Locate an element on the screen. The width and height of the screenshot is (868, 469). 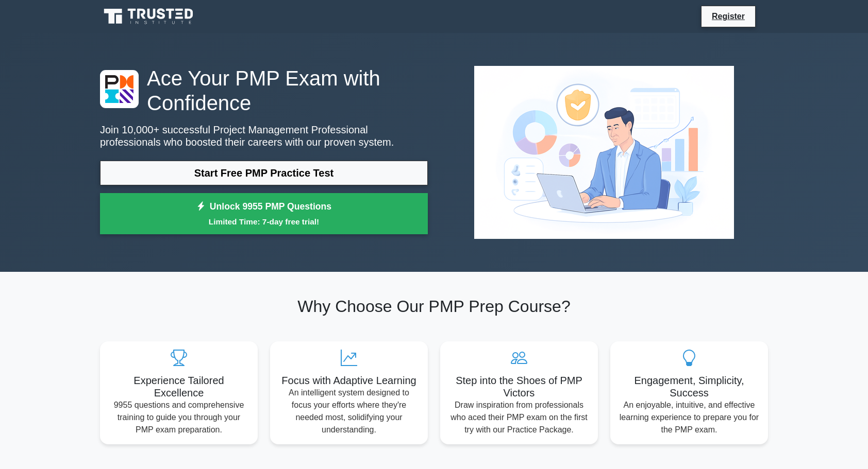
p: Join 10,000+ successful Project Management Professional professionals who boosted their careers w... is located at coordinates (264, 136).